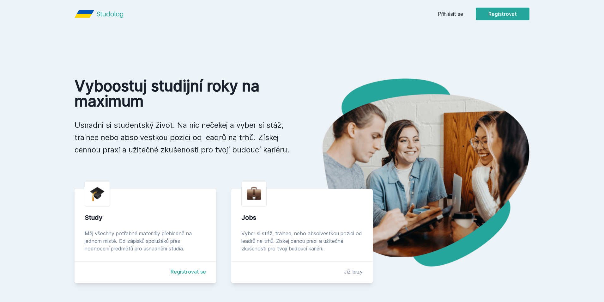 The width and height of the screenshot is (604, 302). What do you see at coordinates (183, 137) in the screenshot?
I see `p: Usnadni si studentský život. Na nic nečekej a vyber si stáž, trainee nebo absolvestkou pozici od ...` at bounding box center [183, 137].